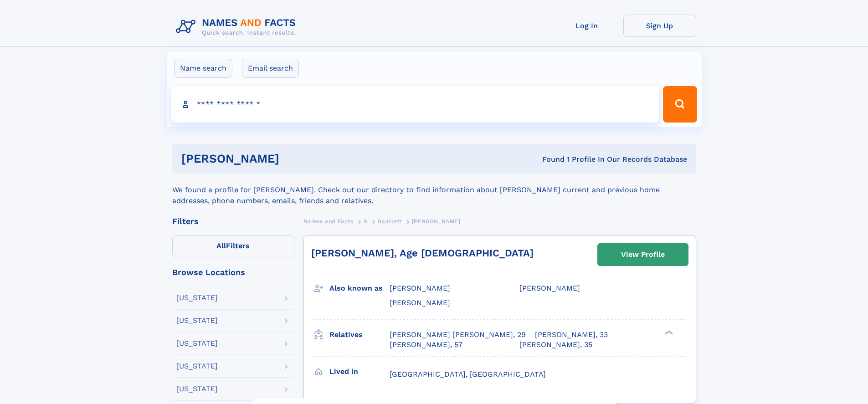 The height and width of the screenshot is (404, 868). Describe the element at coordinates (238, 27) in the screenshot. I see `img: Logo Names and Facts` at that location.